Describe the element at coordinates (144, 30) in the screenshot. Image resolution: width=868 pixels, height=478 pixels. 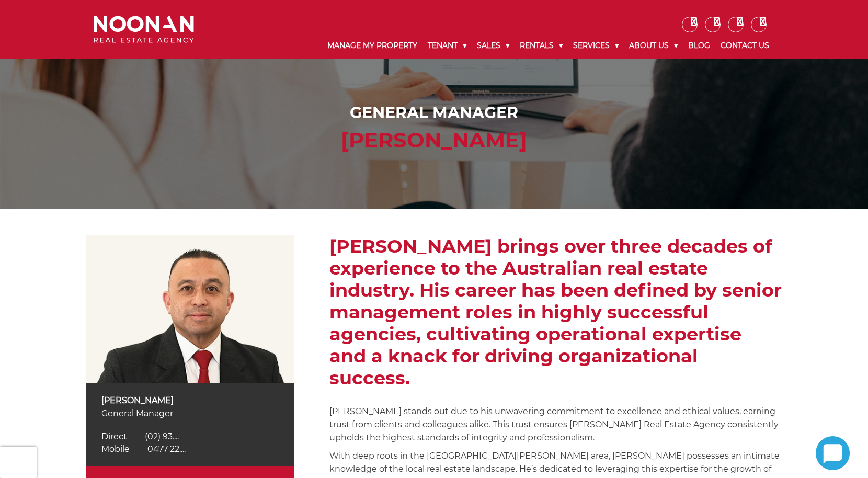
I see `img: Noonan Real Estate Agency` at that location.